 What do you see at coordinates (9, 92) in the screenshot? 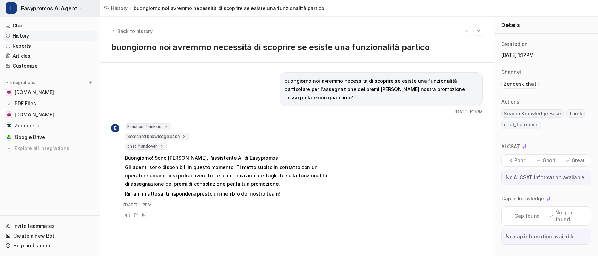
I see `img: easypromos-apiref.redoc.ly` at bounding box center [9, 92].